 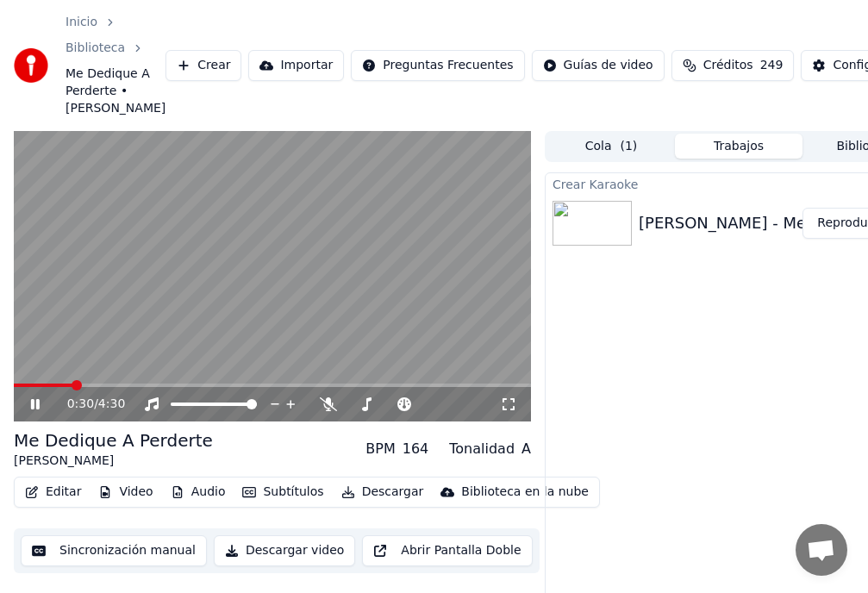 What do you see at coordinates (283, 492) in the screenshot?
I see `button: Subtítulos` at bounding box center [283, 492].